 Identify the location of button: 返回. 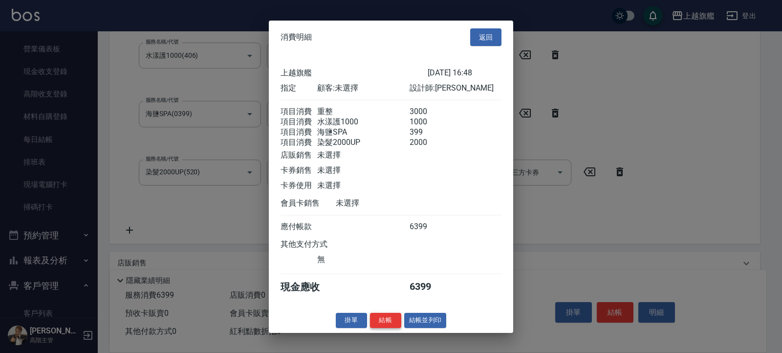
(486, 37).